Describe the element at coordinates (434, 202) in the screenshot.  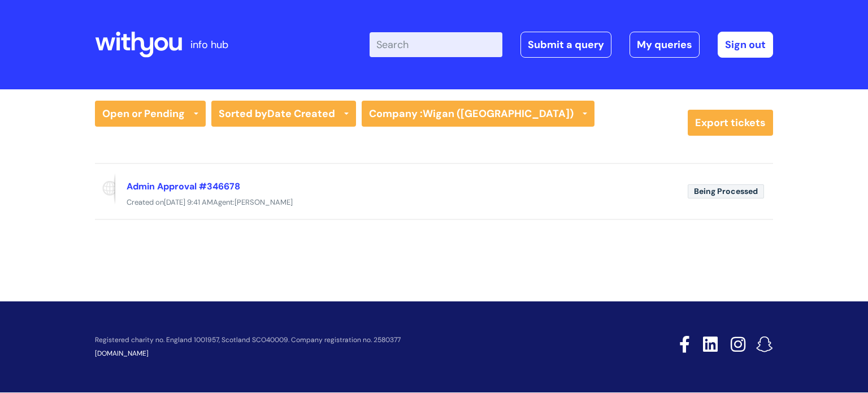
I see `div: Created on Agent:` at that location.